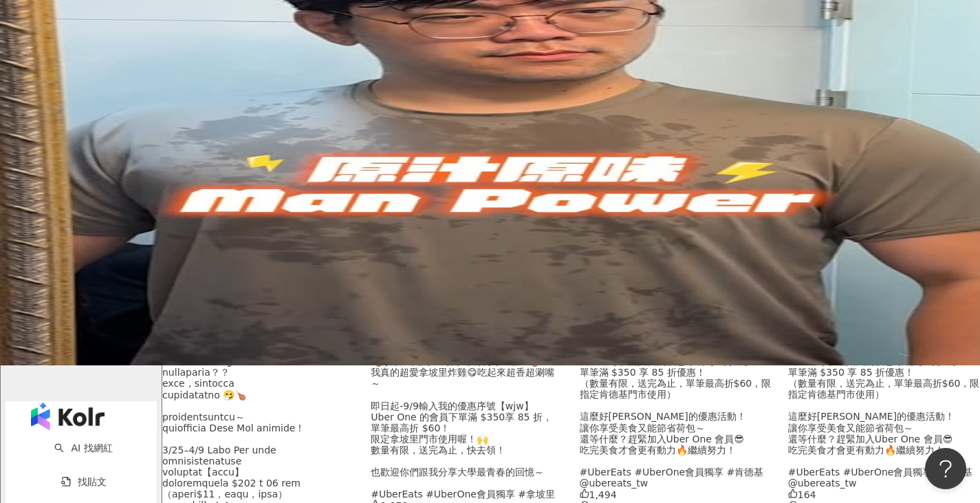 This screenshot has width=980, height=503. I want to click on a: 找貼文, so click(84, 481).